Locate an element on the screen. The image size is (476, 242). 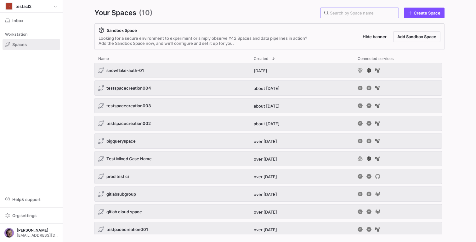
div: Workstation is located at coordinates (31, 34).